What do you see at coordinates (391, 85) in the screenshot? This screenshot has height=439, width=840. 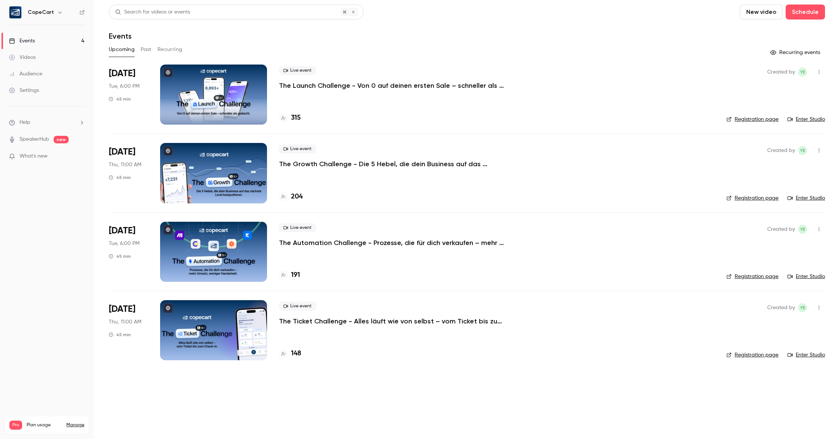 I see `a: The Launch Challenge - Von 0 auf deinen ersten Sale – schneller als gedacht` at bounding box center [391, 85].